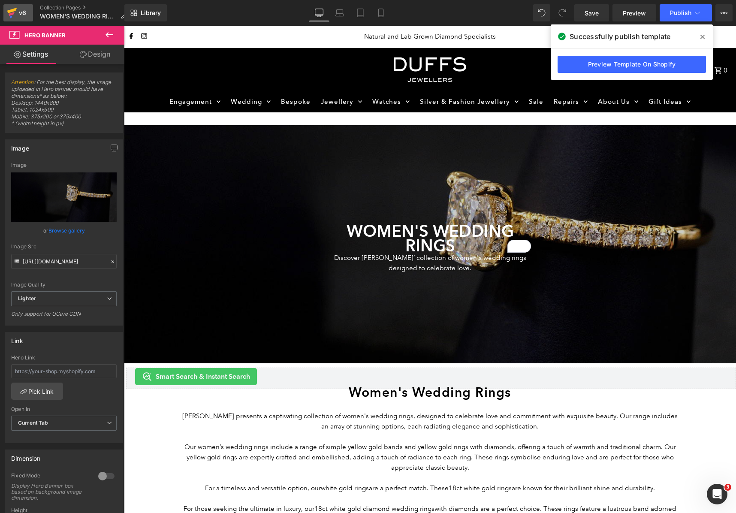 The image size is (736, 513). I want to click on div: Image Quality, so click(64, 285).